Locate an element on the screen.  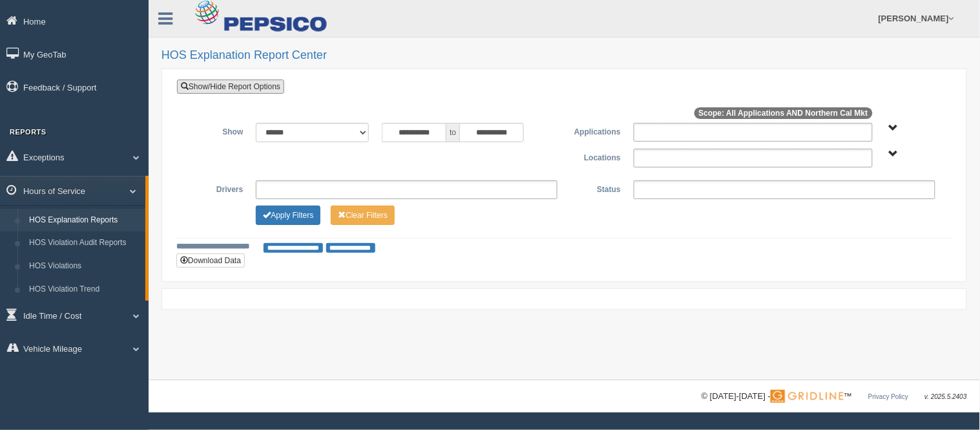
label: Applications is located at coordinates (595, 131).